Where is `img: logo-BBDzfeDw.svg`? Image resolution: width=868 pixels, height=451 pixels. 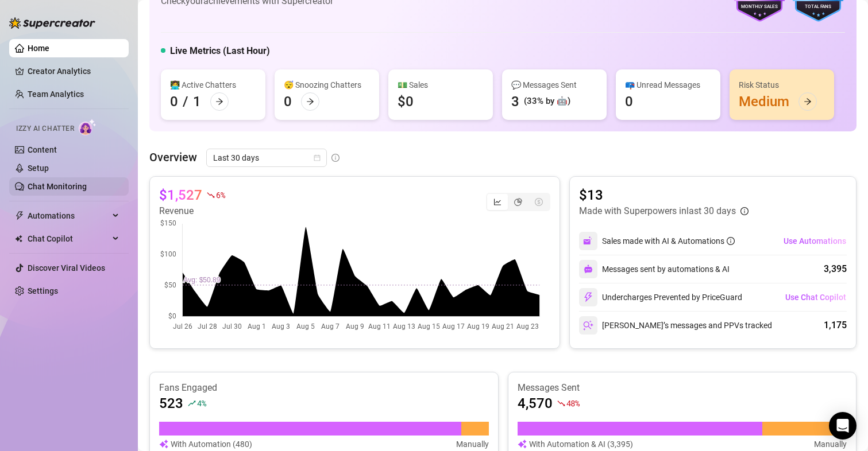
img: logo-BBDzfeDw.svg is located at coordinates (52, 23).